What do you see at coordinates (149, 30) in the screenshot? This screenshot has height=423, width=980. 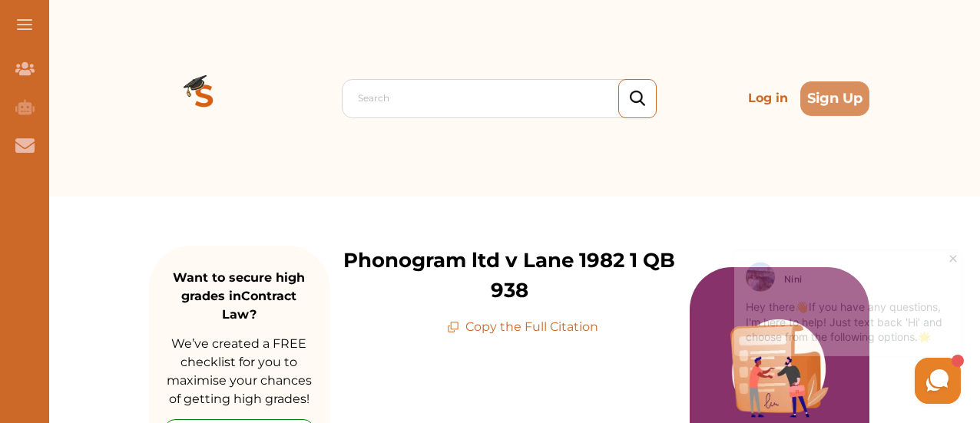 I see `img: Nini` at bounding box center [149, 30].